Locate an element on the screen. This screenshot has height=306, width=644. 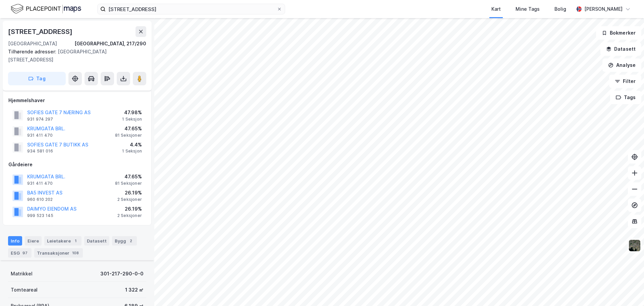
button: Filter is located at coordinates (625, 81).